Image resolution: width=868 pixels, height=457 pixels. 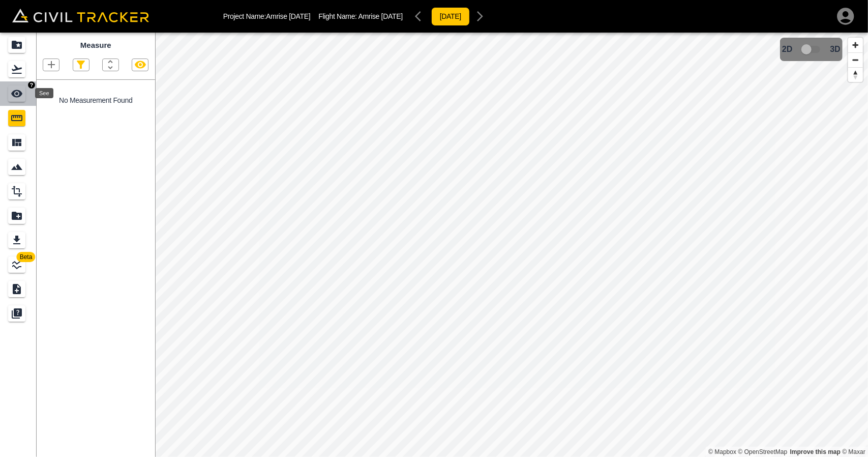 I want to click on span: 2D, so click(x=787, y=49).